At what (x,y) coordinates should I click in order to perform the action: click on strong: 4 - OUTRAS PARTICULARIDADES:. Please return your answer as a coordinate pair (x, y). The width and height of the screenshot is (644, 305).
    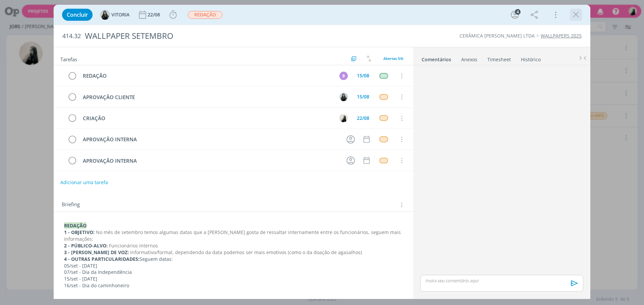
    Looking at the image, I should click on (102, 259).